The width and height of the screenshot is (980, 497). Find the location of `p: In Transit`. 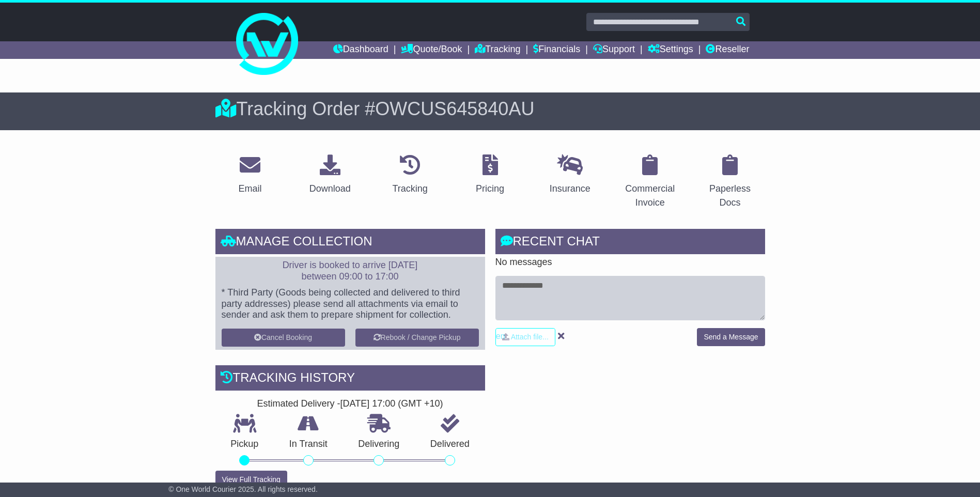

p: In Transit is located at coordinates (309, 444).